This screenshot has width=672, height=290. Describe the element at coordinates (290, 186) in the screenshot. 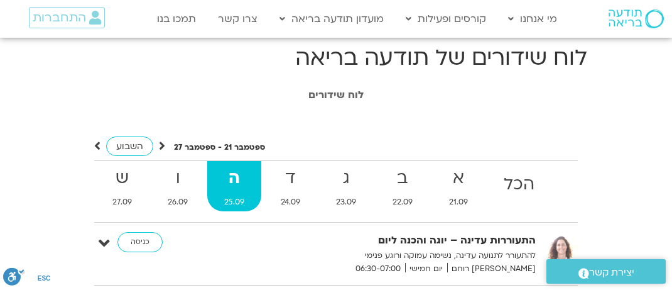

I see `a: ד24.09` at that location.